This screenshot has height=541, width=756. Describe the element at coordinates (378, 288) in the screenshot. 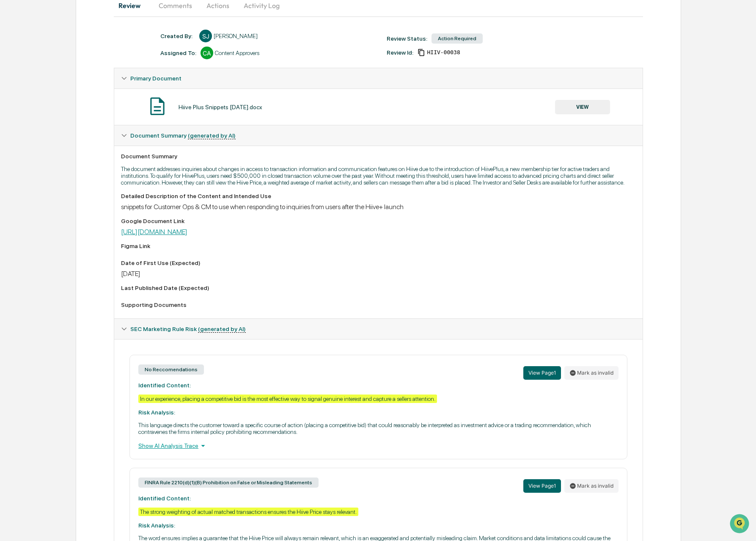

I see `div: Last Published Date (Expected)` at that location.